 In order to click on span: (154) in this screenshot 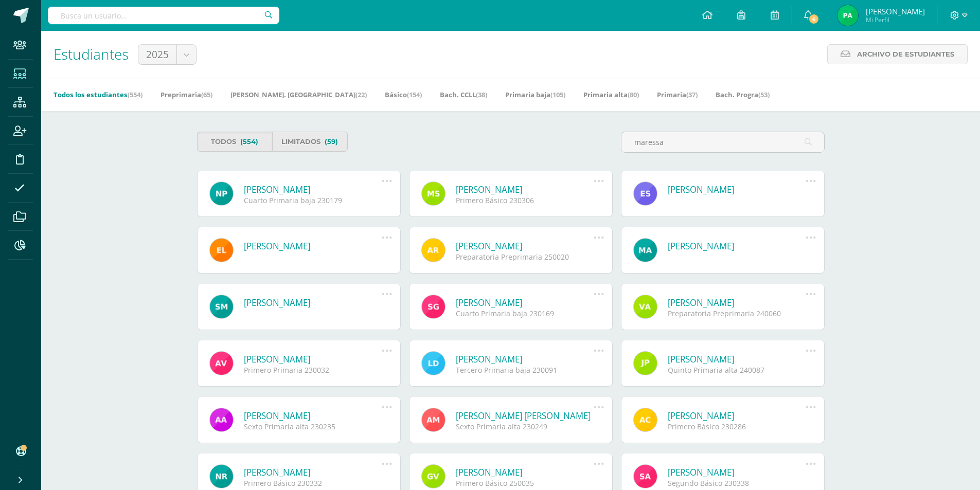, I will do `click(414, 94)`.